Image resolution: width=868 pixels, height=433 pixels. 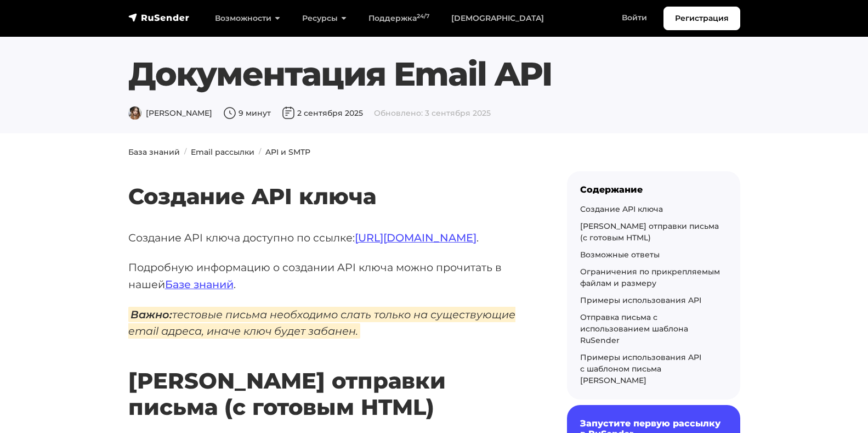 What do you see at coordinates (247, 18) in the screenshot?
I see `a: Возможности` at bounding box center [247, 18].